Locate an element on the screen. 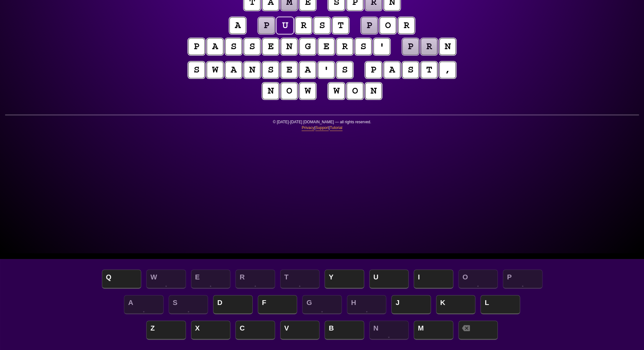  span: Q is located at coordinates (122, 279).